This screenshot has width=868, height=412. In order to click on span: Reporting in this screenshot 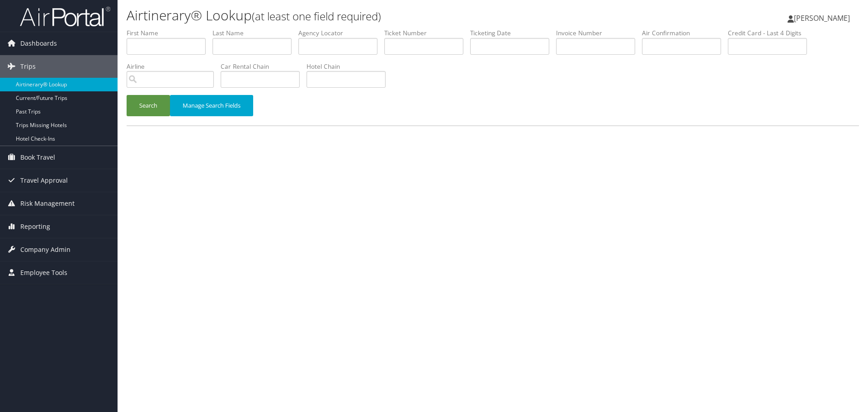, I will do `click(35, 227)`.